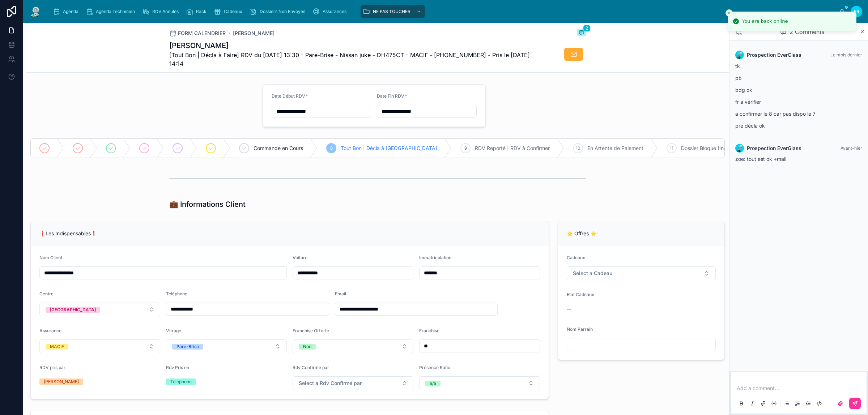 The height and width of the screenshot is (415, 868). Describe the element at coordinates (729, 149) in the screenshot. I see `span: Dossier Bloqué (Indiquer Raison Blocage)` at that location.